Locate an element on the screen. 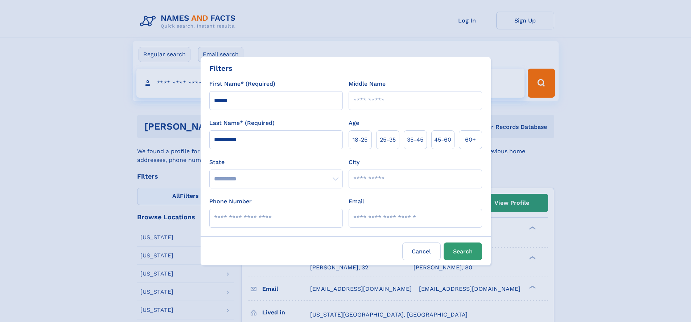 The image size is (691, 322). label: State is located at coordinates (276, 162).